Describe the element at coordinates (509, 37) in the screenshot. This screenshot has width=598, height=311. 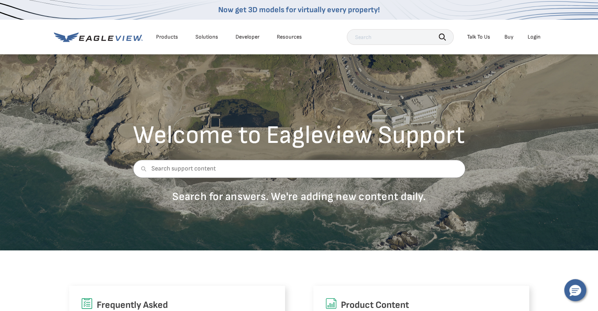
I see `a: Buy` at that location.